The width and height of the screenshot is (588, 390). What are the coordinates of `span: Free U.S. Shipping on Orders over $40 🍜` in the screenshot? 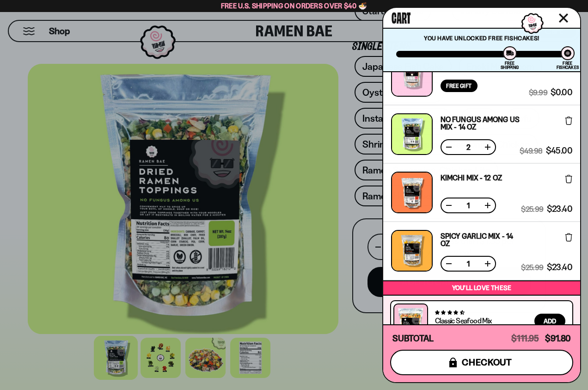 It's located at (294, 6).